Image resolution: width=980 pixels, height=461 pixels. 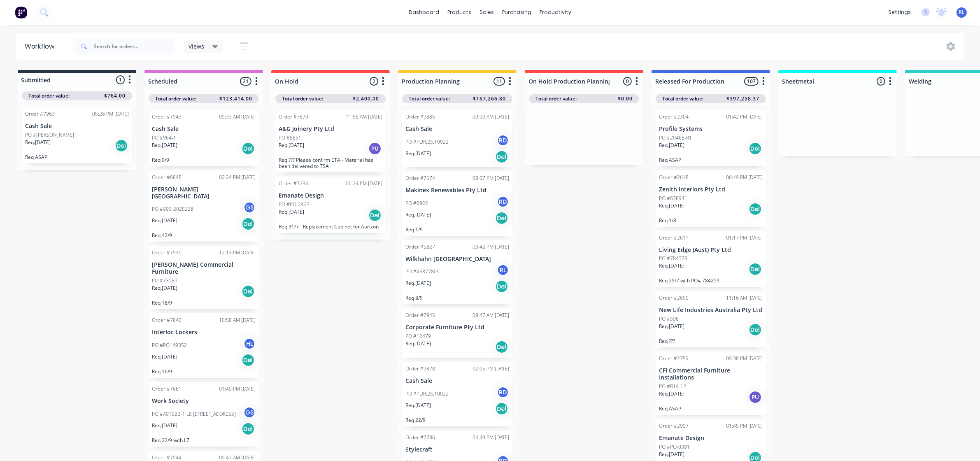 What do you see at coordinates (755, 397) in the screenshot?
I see `div: PU` at bounding box center [755, 397].